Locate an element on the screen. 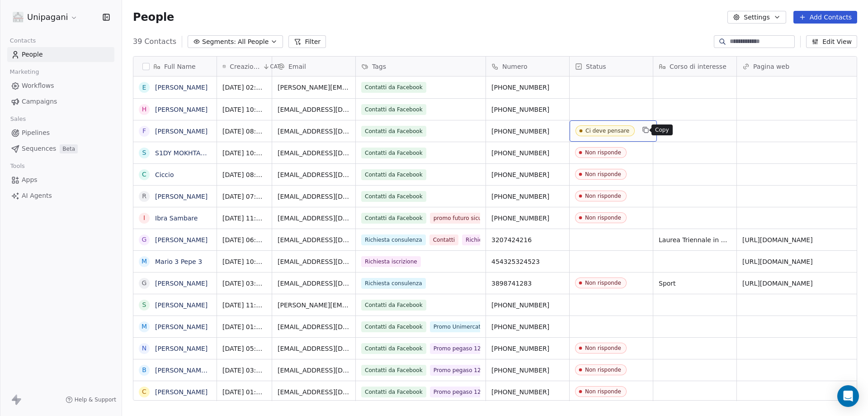 This screenshot has height=416, width=868. span: Promo Unimercatorum 125€ is located at coordinates (472, 327).